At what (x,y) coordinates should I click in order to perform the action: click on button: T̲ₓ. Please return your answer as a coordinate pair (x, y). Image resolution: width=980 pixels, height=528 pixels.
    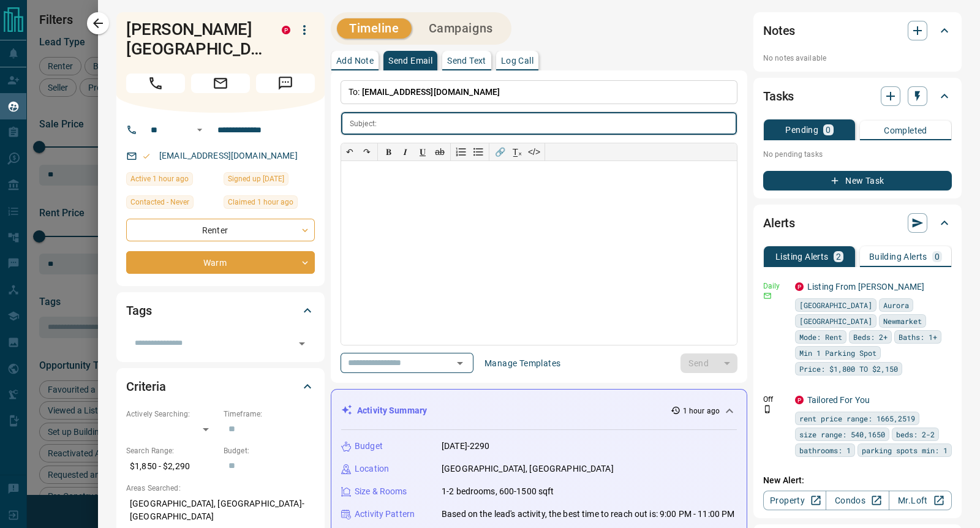
    Looking at the image, I should click on (517, 152).